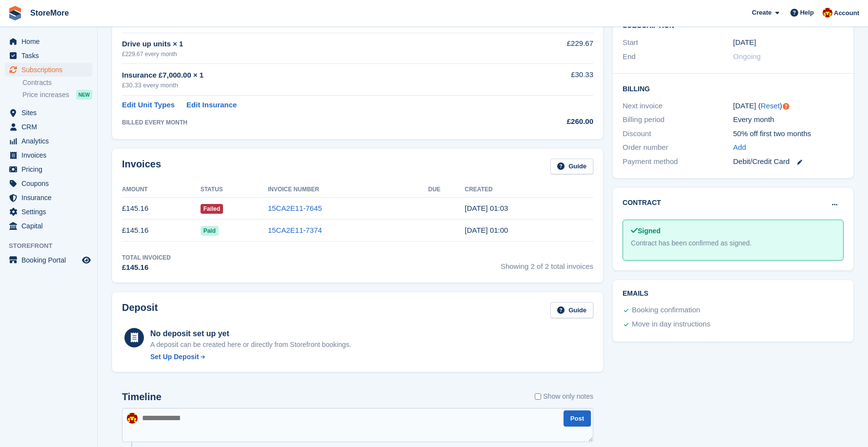 The image size is (868, 447). I want to click on span: Storefront, so click(53, 246).